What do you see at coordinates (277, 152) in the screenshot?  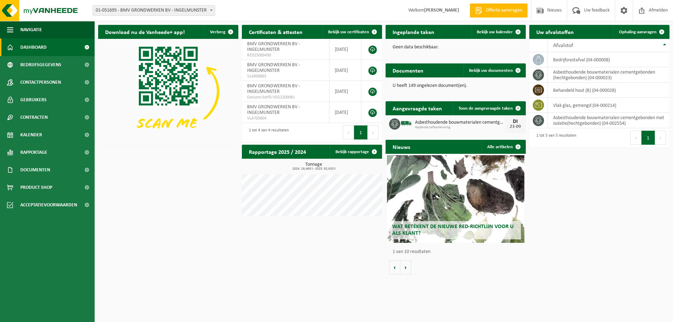 I see `h2: Rapportage 2025 / 2024` at bounding box center [277, 152].